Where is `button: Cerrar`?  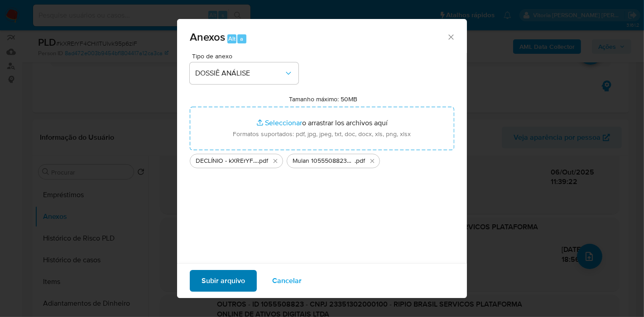
button: Cerrar is located at coordinates (451, 37).